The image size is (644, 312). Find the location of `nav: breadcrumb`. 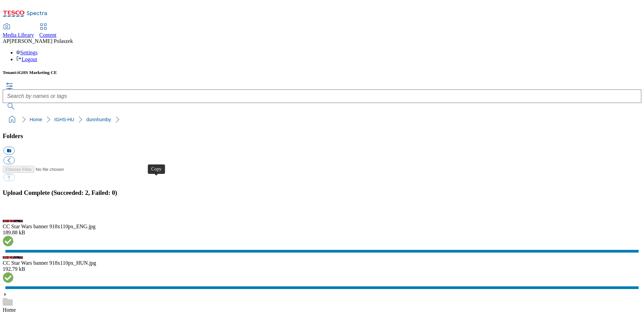

nav: breadcrumb is located at coordinates (322, 119).